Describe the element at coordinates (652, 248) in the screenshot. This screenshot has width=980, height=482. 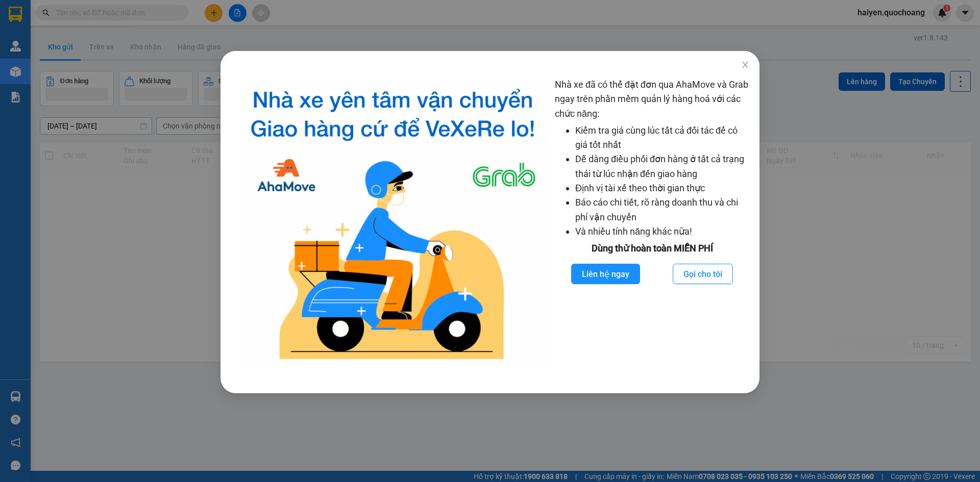
I see `div: Dùng thử hoàn toàn MIỄN PHÍ` at that location.